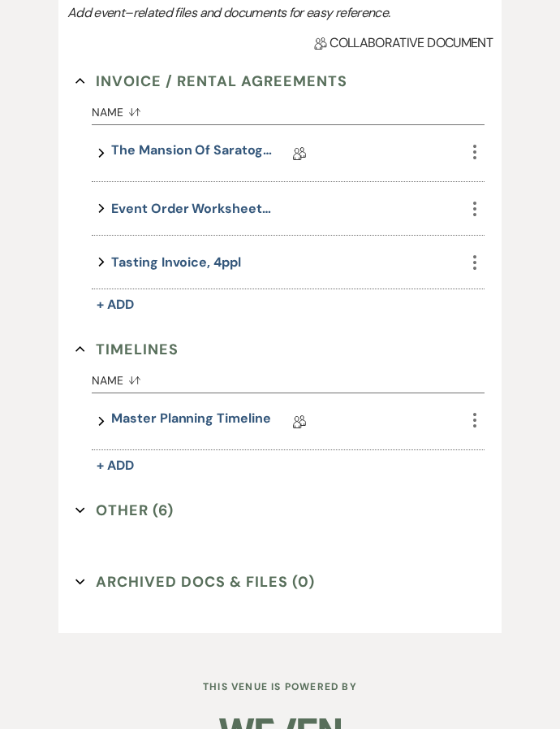 The width and height of the screenshot is (560, 729). Describe the element at coordinates (127, 350) in the screenshot. I see `button: Timelines` at that location.